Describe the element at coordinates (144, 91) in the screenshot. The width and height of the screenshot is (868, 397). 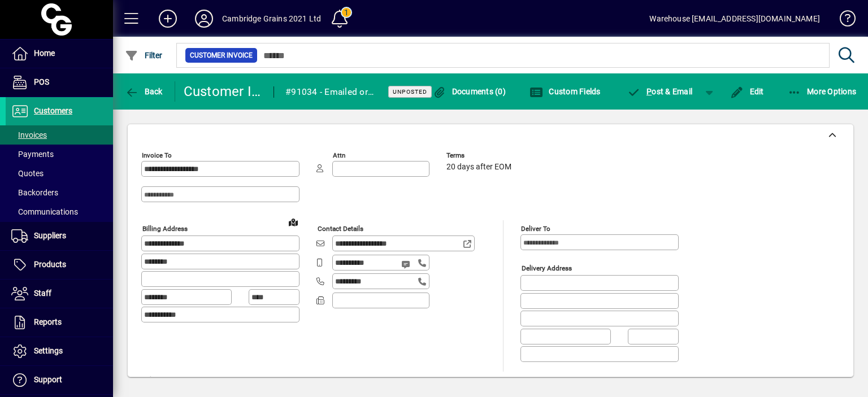
I see `app-page-header-button: Back` at that location.